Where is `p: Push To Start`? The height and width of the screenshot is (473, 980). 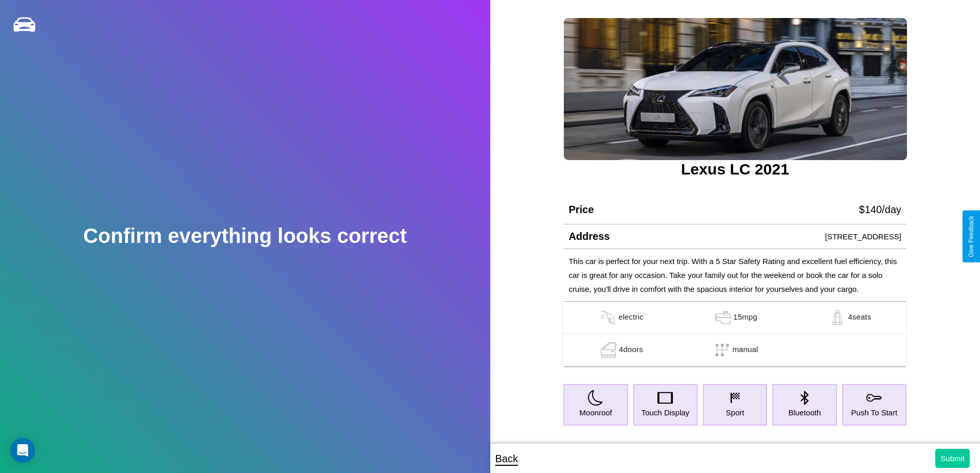 p: Push To Start is located at coordinates (874, 412).